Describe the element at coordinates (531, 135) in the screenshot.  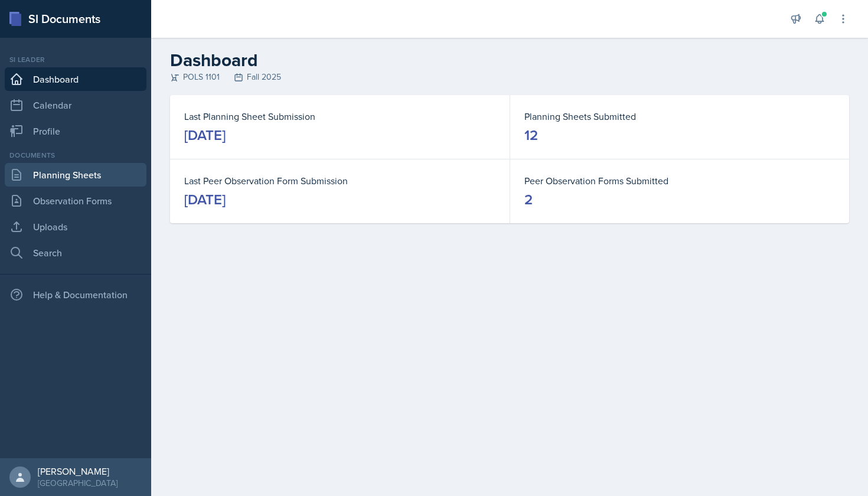
I see `div: 12` at that location.